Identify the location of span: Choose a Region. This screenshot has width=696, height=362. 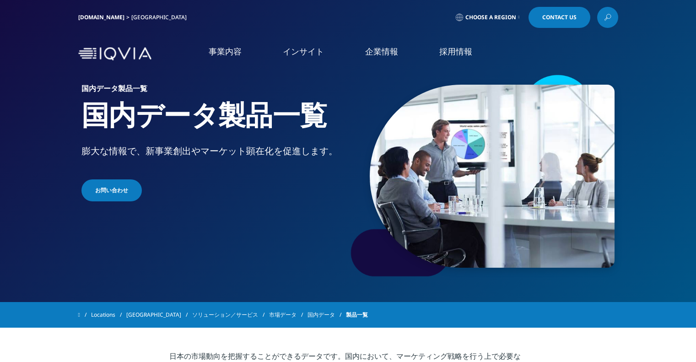
(491, 17).